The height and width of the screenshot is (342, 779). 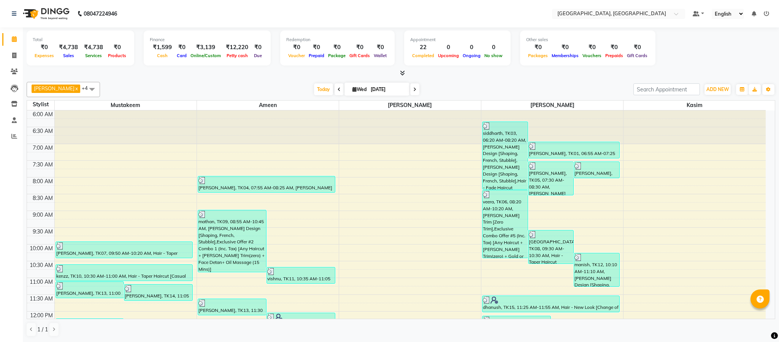 What do you see at coordinates (43, 214) in the screenshot?
I see `div: 9:00 AM` at bounding box center [43, 214].